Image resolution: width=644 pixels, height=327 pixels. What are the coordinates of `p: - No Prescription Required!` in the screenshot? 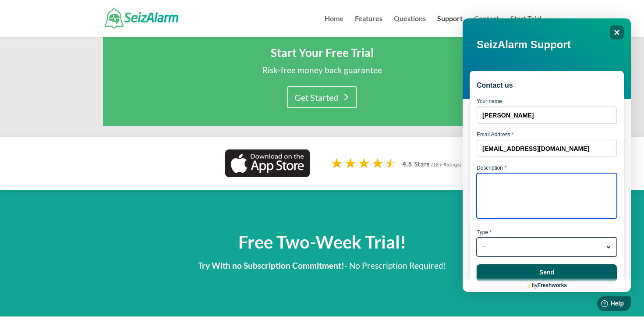 It's located at (322, 266).